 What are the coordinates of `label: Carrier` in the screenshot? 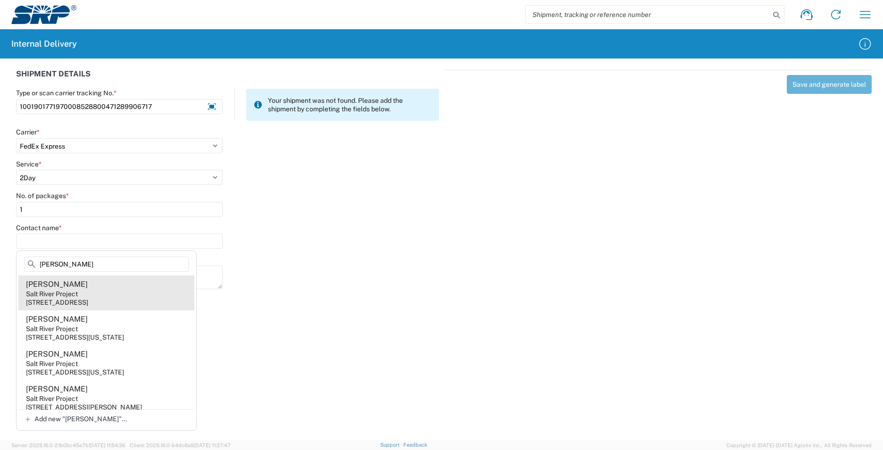 It's located at (28, 132).